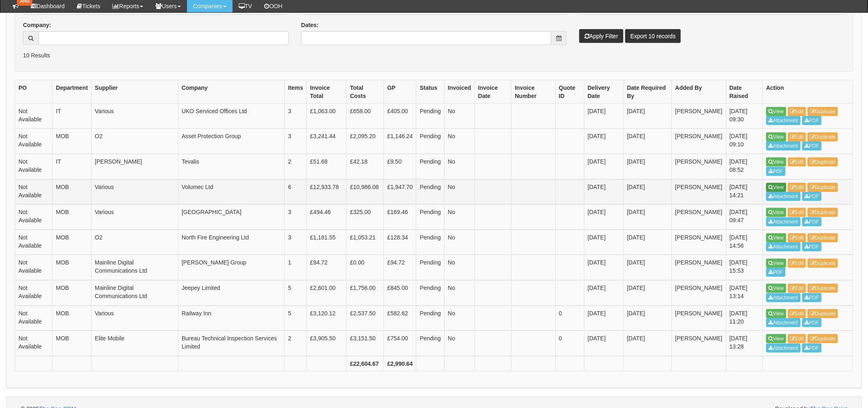 The width and height of the screenshot is (868, 408). What do you see at coordinates (327, 91) in the screenshot?
I see `th: Invoice Total` at bounding box center [327, 91].